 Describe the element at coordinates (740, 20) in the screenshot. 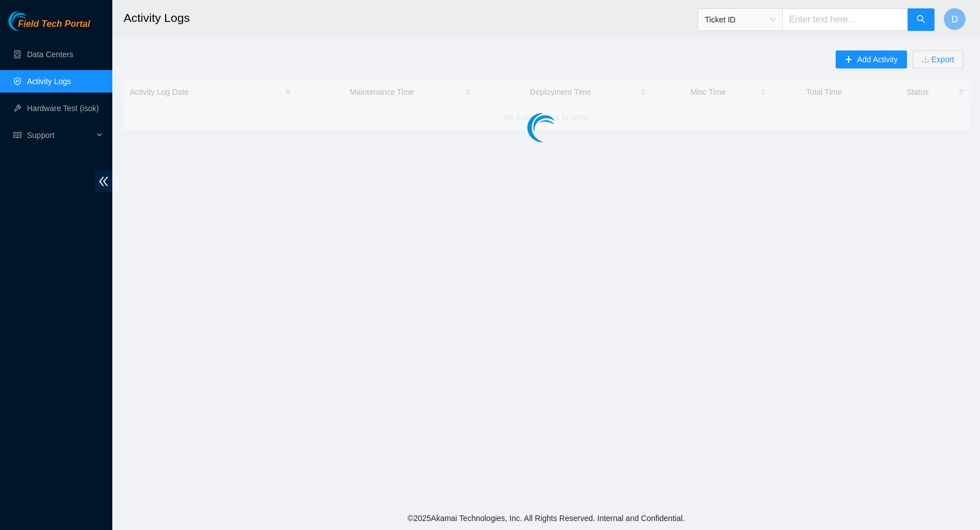

I see `span: Ticket ID` at that location.